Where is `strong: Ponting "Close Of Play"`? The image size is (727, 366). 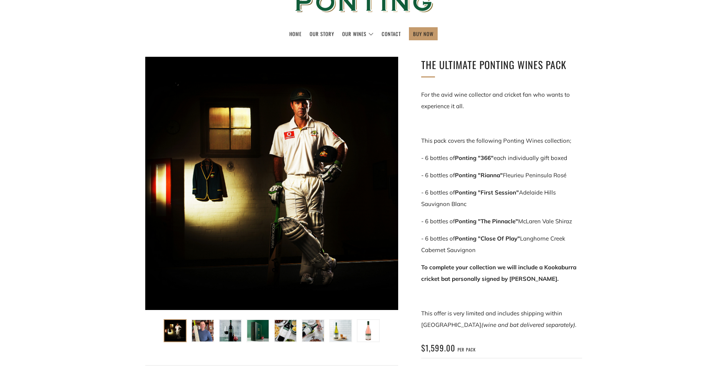
strong: Ponting "Close Of Play" is located at coordinates (487, 238).